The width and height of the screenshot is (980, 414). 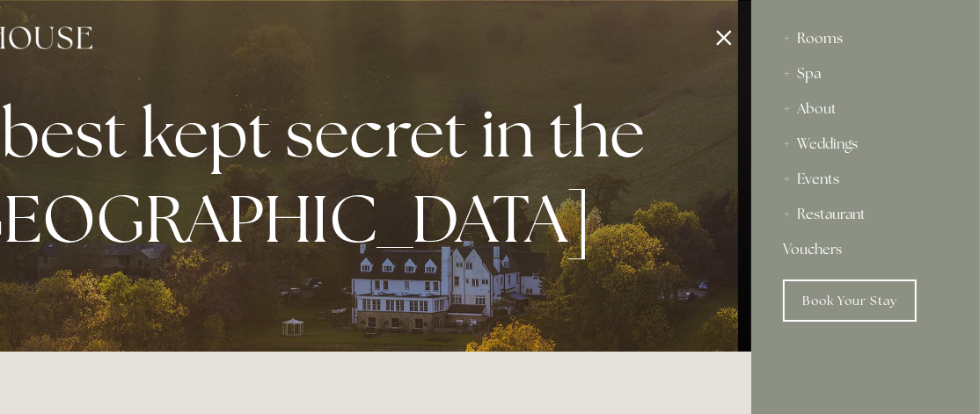 What do you see at coordinates (865, 74) in the screenshot?
I see `div: Spa` at bounding box center [865, 74].